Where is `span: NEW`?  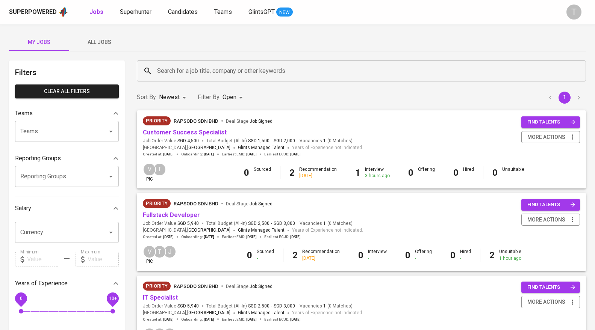
span: NEW is located at coordinates (284, 12).